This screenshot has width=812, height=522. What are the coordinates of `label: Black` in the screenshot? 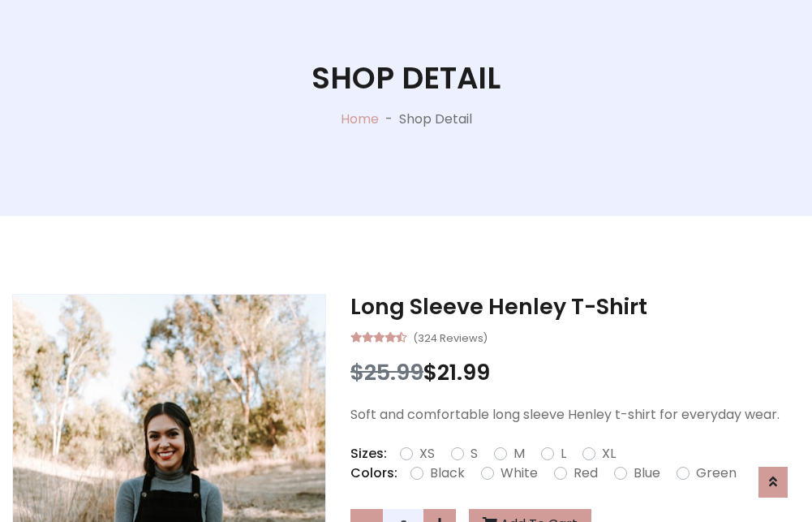 It's located at (447, 473).